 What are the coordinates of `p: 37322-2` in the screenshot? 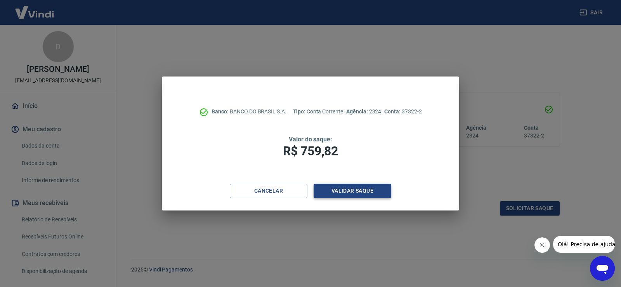 It's located at (403, 111).